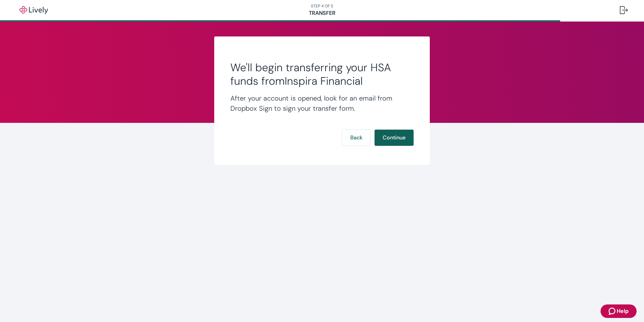 The height and width of the screenshot is (322, 644). What do you see at coordinates (394, 138) in the screenshot?
I see `button: Continue` at bounding box center [394, 138].